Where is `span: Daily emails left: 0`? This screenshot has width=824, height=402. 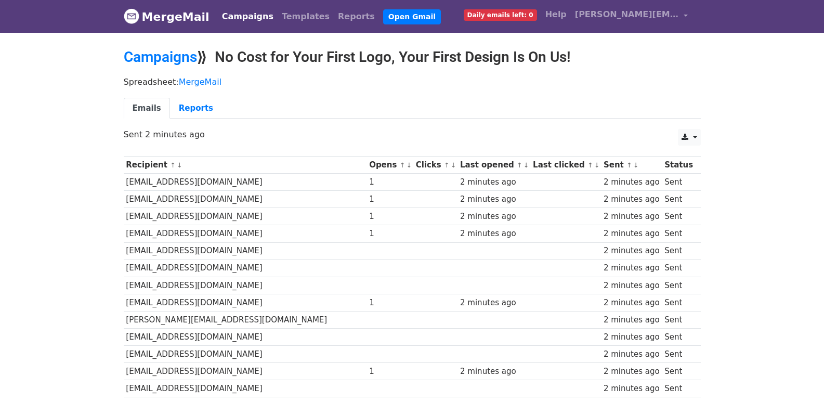
span: Daily emails left: 0 is located at coordinates (500, 15).